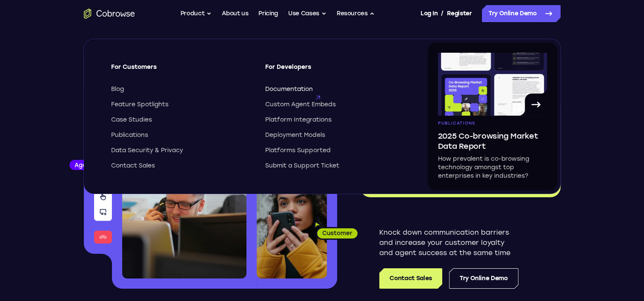  Describe the element at coordinates (292, 228) in the screenshot. I see `img: A customer holding their phone` at that location.